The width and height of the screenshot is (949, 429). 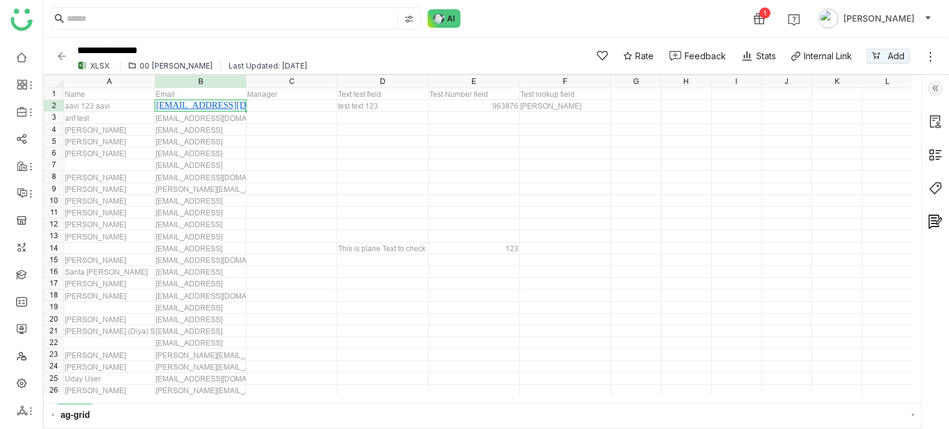 I want to click on img: feedback-1.svg, so click(x=675, y=56).